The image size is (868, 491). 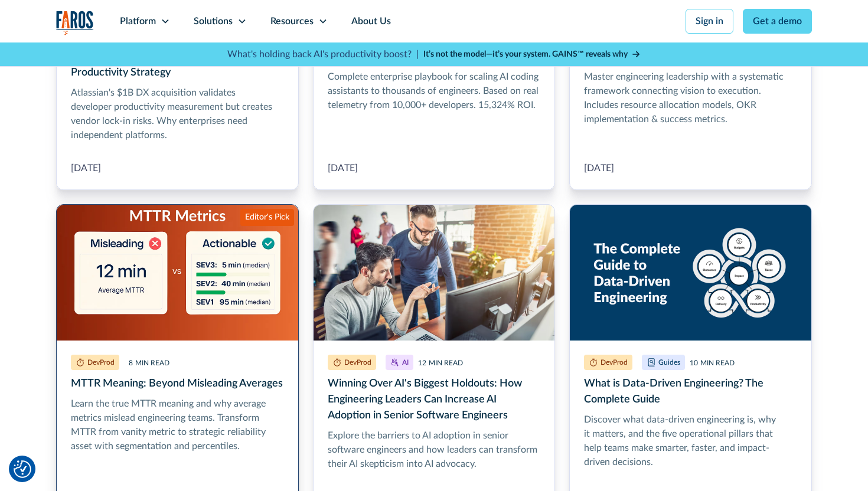 I want to click on img: two male senior software developers looking at computer screens in a busy office, so click(x=434, y=273).